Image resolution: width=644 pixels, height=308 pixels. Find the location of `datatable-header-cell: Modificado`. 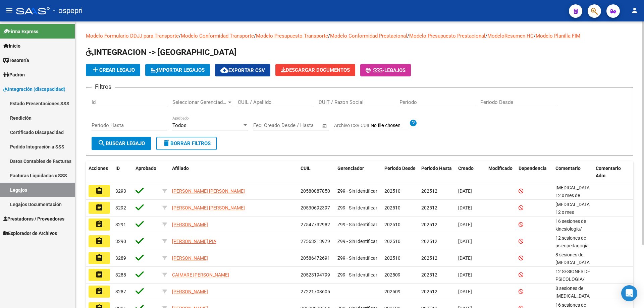

datatable-header-cell: Modificado is located at coordinates (501, 172).